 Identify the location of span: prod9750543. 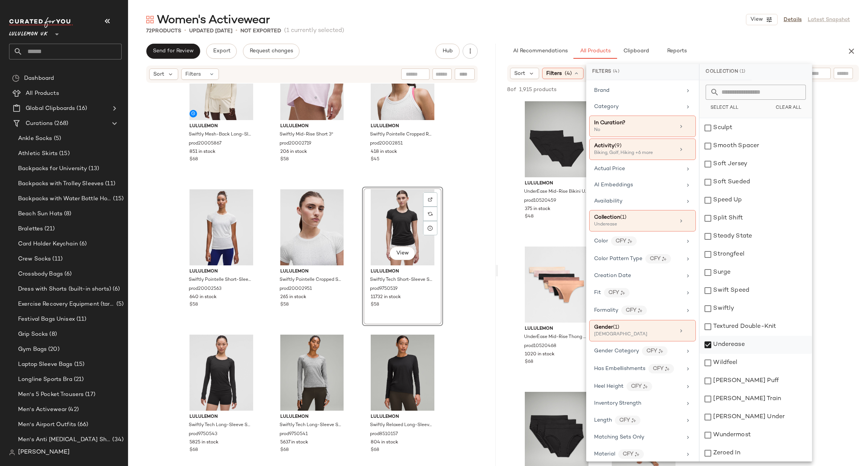
(203, 434).